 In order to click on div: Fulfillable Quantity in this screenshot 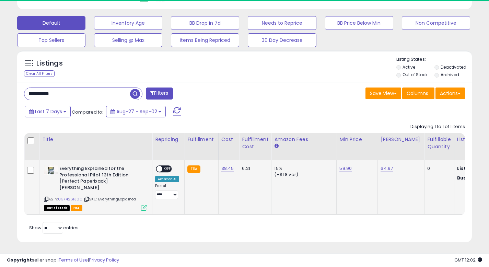, I will do `click(439, 143)`.